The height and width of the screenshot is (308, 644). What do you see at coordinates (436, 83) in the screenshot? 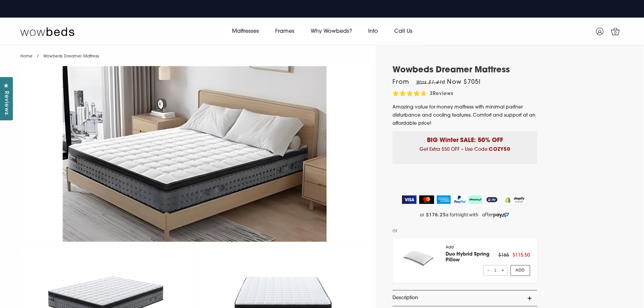
I see `span: From` at bounding box center [436, 83].